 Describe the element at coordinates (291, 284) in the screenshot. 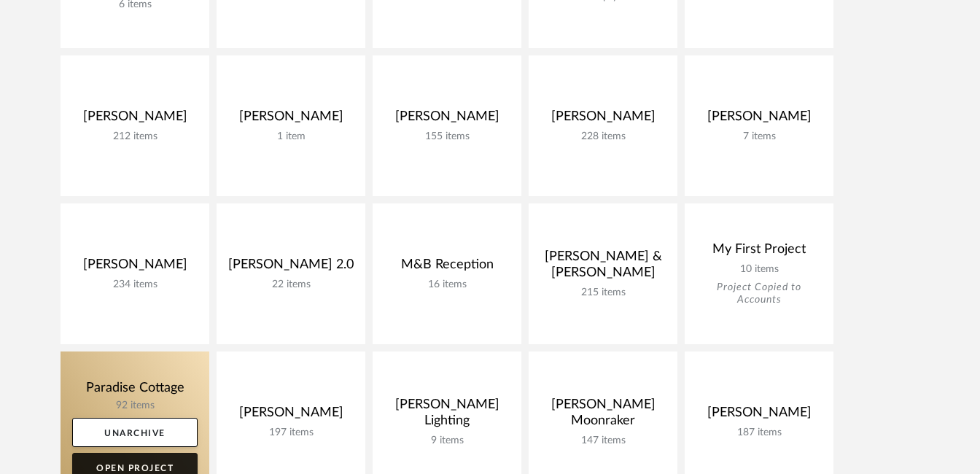

I see `div: 22 items` at that location.